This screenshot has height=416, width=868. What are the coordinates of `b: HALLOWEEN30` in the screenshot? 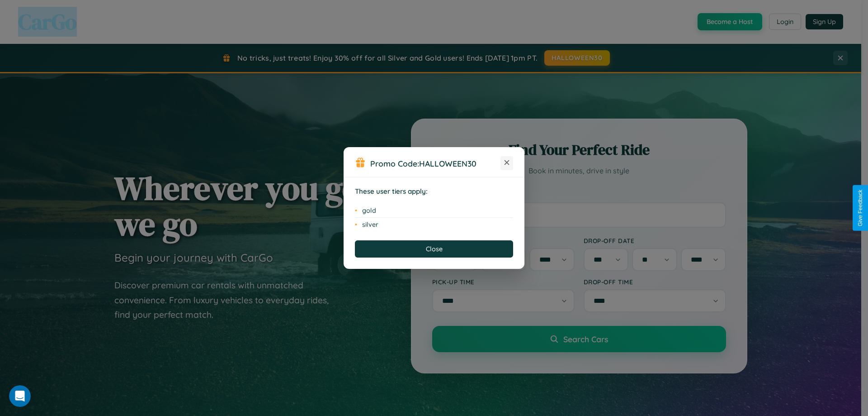 It's located at (447, 163).